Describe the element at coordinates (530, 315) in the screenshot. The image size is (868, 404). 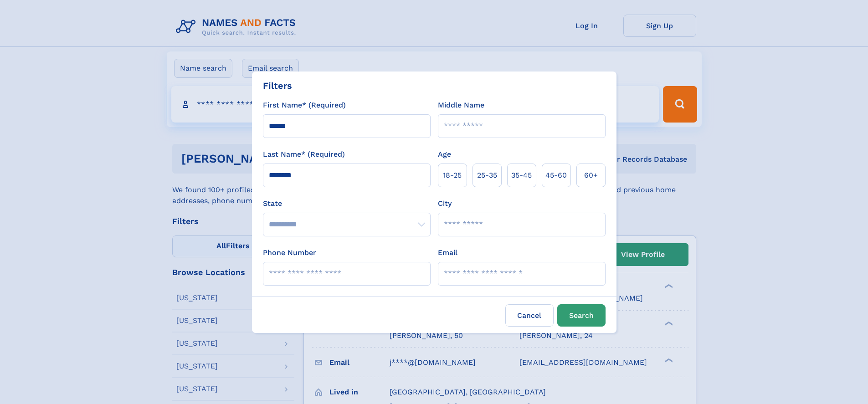
I see `label: Cancel` at that location.